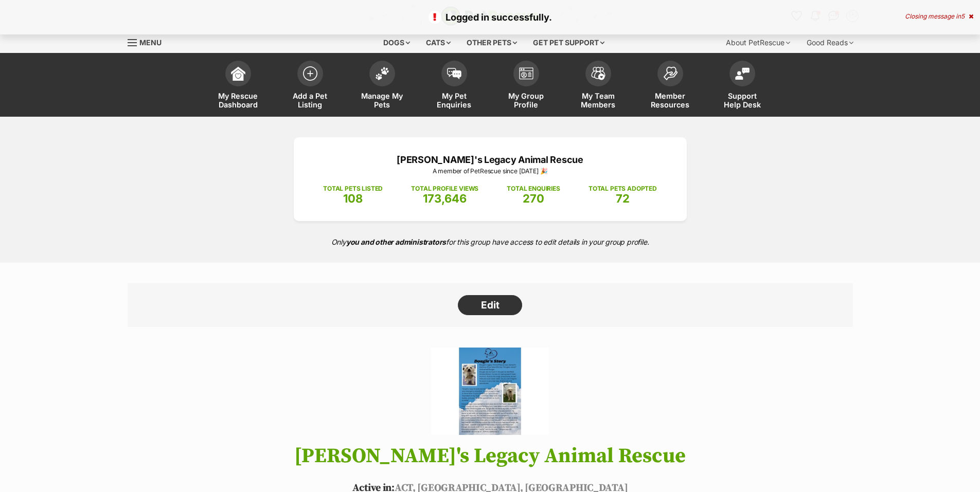  What do you see at coordinates (454, 86) in the screenshot?
I see `a: My Pet Enquiries` at bounding box center [454, 86].